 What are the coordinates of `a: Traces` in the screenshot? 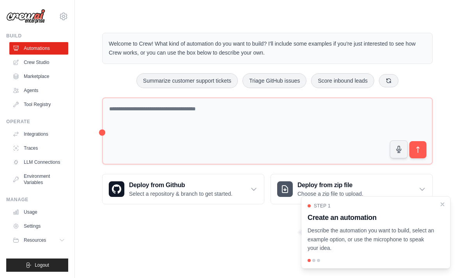 It's located at (39, 148).